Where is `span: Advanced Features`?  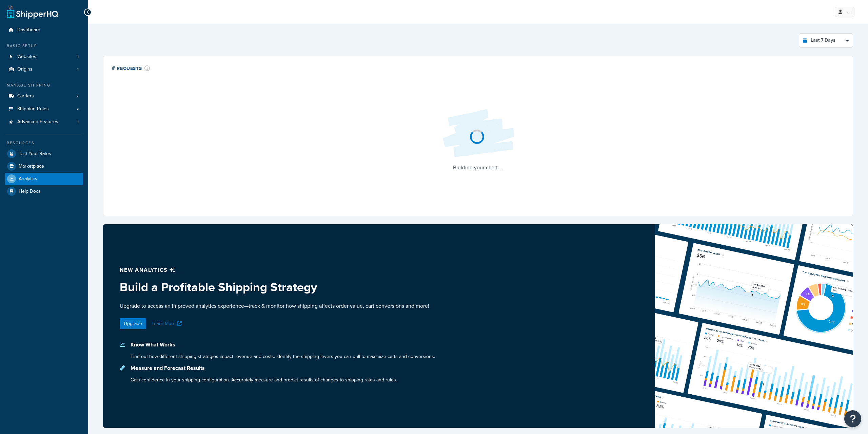
span: Advanced Features is located at coordinates (38, 122).